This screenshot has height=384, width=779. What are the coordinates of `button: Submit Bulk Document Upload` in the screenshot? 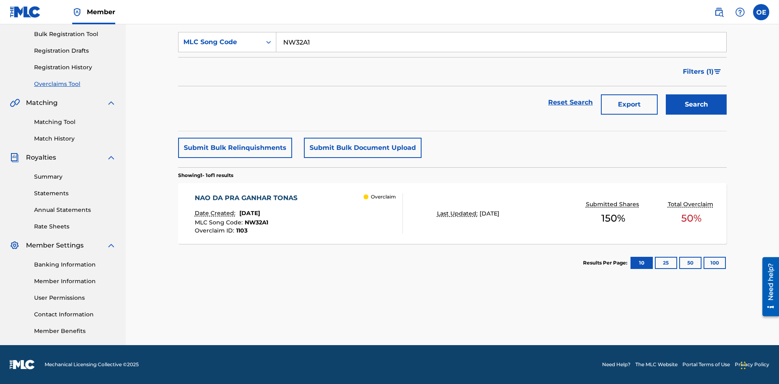 It's located at (363, 148).